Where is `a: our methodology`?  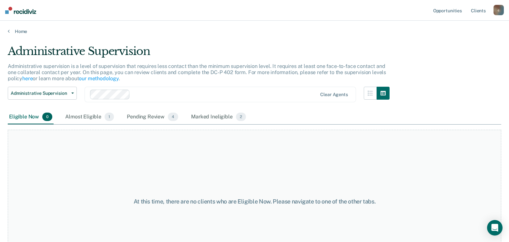 a: our methodology is located at coordinates (99, 78).